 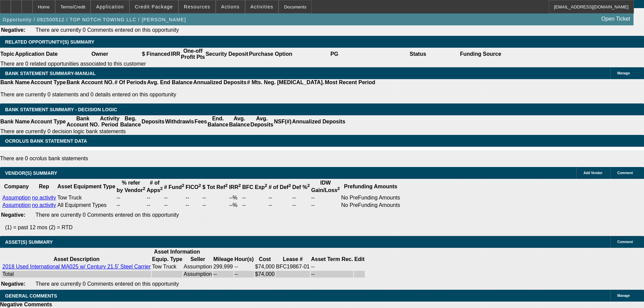 I want to click on span: Activities, so click(x=262, y=7).